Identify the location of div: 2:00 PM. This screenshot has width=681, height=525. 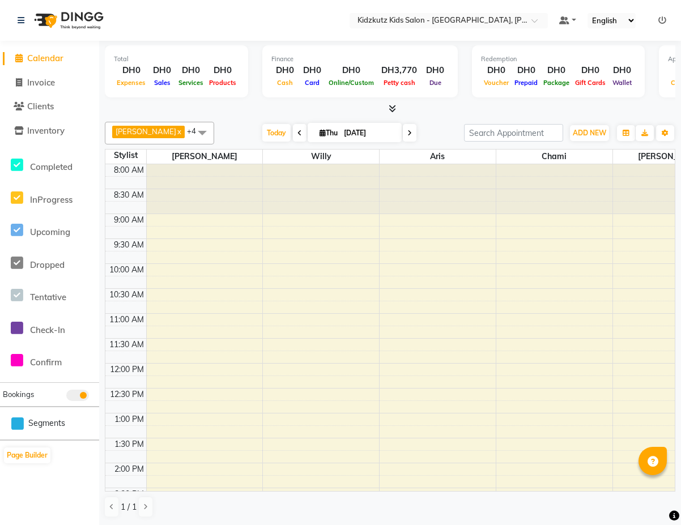
(129, 469).